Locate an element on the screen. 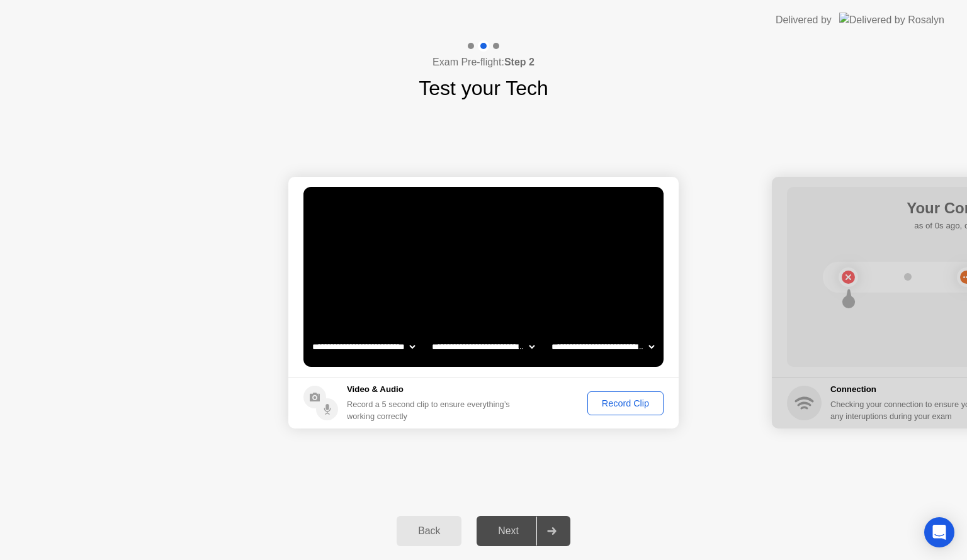 The height and width of the screenshot is (560, 967). button: Record Clip is located at coordinates (625, 404).